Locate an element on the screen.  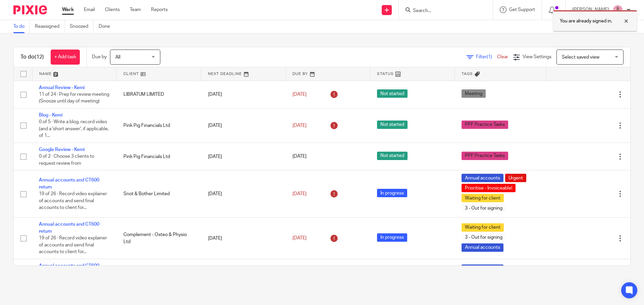
td: Complement - Osteo & Physio Ltd is located at coordinates (159, 238).